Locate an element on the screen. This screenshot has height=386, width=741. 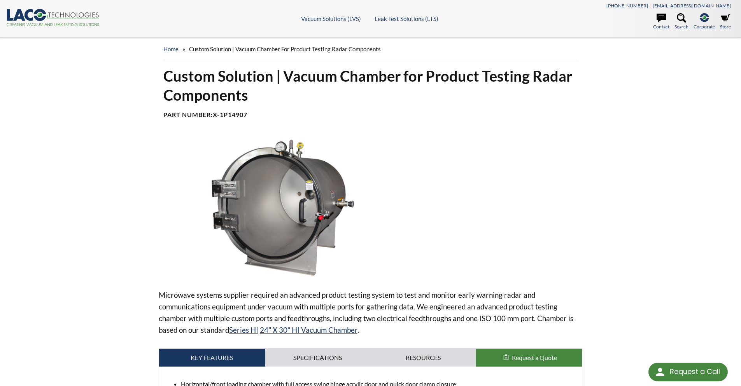
p: Microwave systems supplier required an advanced product testing system to test and monitor early ... is located at coordinates (371, 313).